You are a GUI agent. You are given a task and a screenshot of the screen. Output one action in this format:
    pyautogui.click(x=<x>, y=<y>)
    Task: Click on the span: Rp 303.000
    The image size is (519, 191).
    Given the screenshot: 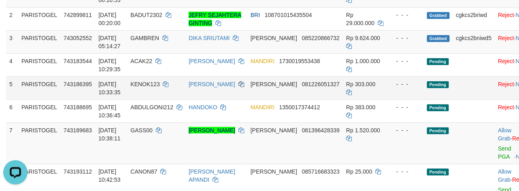 What is the action you would take?
    pyautogui.click(x=361, y=84)
    